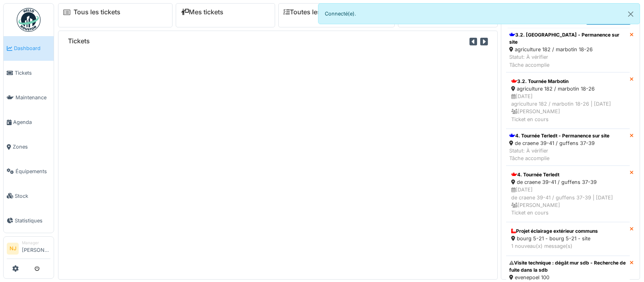 This screenshot has height=282, width=644. What do you see at coordinates (567, 277) in the screenshot?
I see `div: evenepoel 100` at bounding box center [567, 277].